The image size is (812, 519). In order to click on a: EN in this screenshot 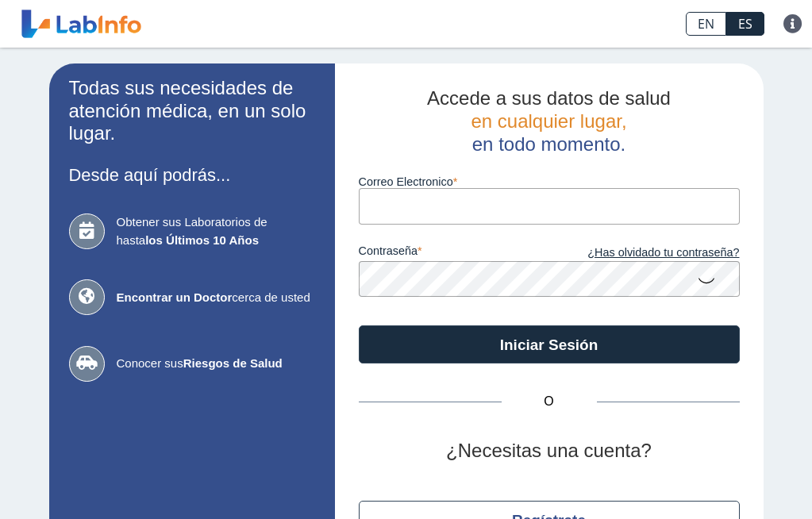, I will do `click(705, 24)`.